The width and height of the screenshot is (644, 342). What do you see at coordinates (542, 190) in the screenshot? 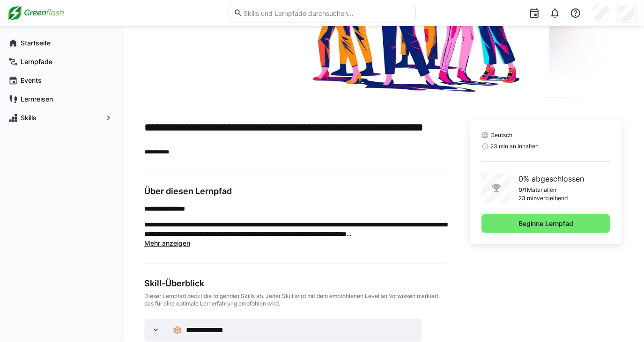
I see `p: Materialien` at bounding box center [542, 190].